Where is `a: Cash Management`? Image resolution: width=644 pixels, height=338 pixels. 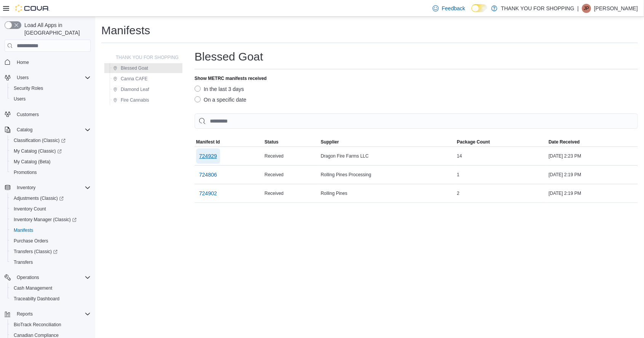
a: Cash Management is located at coordinates (33, 288).